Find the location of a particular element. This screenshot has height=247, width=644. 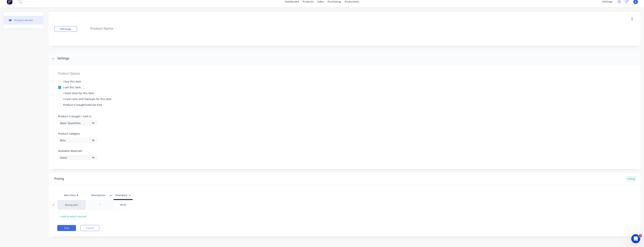

div: + add product variant is located at coordinates (73, 216).